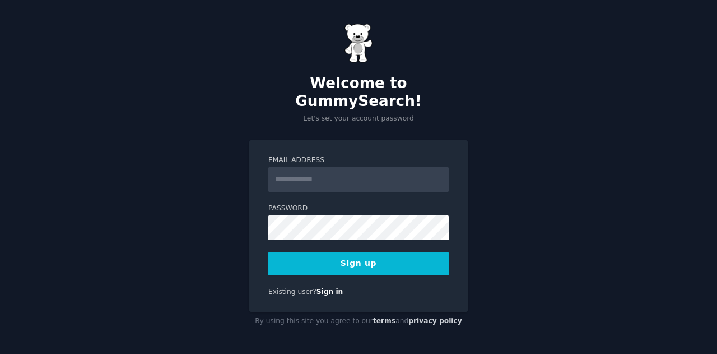 This screenshot has width=717, height=354. Describe the element at coordinates (359, 92) in the screenshot. I see `h2: Welcome to GummySearch!` at that location.